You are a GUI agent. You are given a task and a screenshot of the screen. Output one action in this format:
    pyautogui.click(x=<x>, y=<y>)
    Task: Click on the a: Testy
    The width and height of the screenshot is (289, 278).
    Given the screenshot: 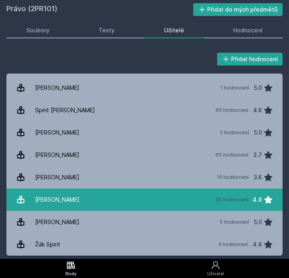 What is the action you would take?
    pyautogui.click(x=107, y=30)
    